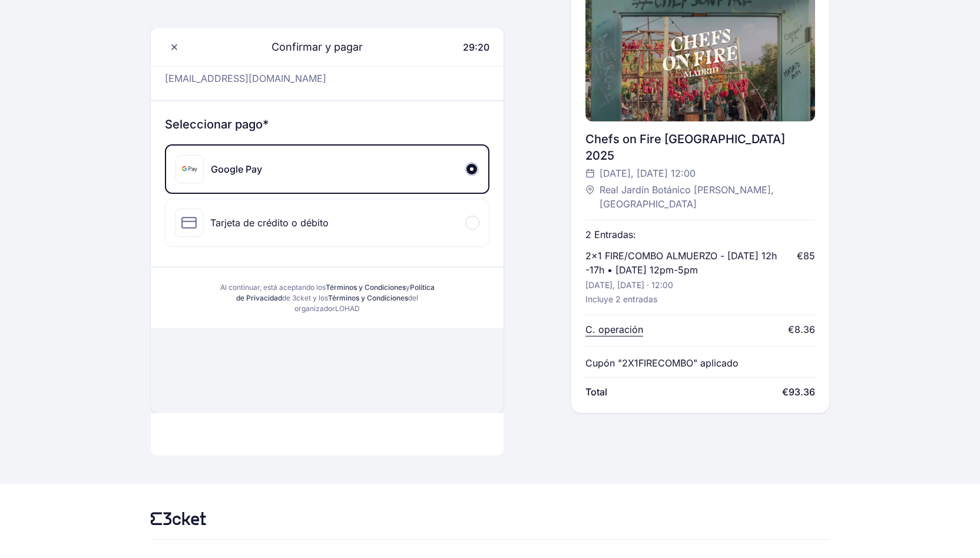 This screenshot has width=980, height=558. I want to click on h3: Seleccionar pago*, so click(327, 124).